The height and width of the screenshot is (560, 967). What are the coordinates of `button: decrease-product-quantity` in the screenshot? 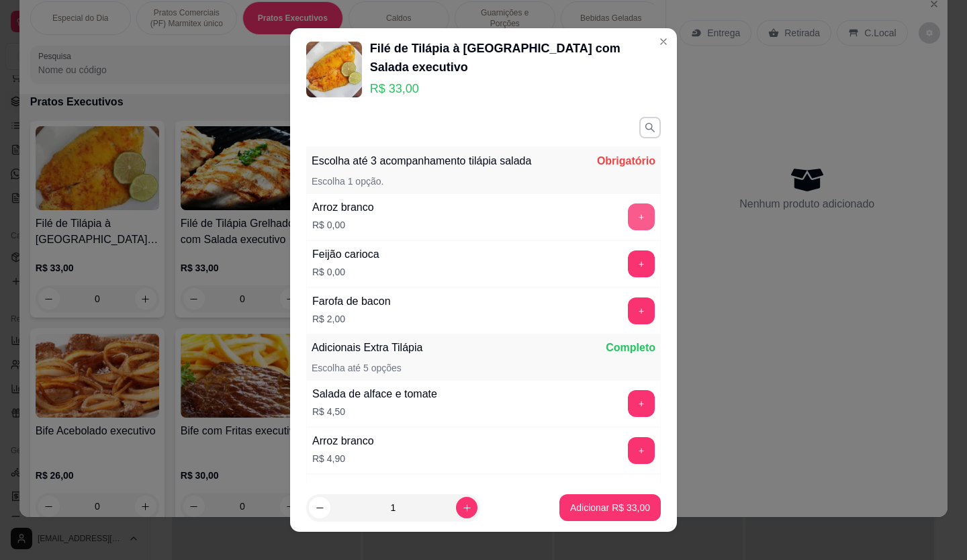 It's located at (319, 508).